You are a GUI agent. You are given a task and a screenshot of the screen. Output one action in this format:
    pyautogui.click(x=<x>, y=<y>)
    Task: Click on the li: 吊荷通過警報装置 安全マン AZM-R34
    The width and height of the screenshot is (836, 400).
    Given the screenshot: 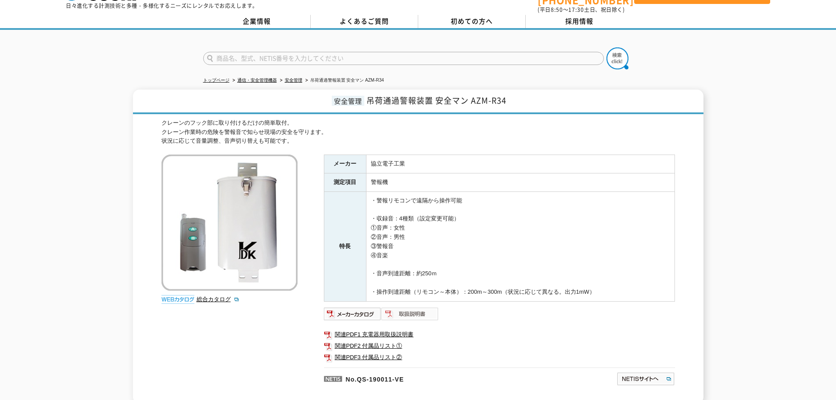 What is the action you would take?
    pyautogui.click(x=344, y=80)
    